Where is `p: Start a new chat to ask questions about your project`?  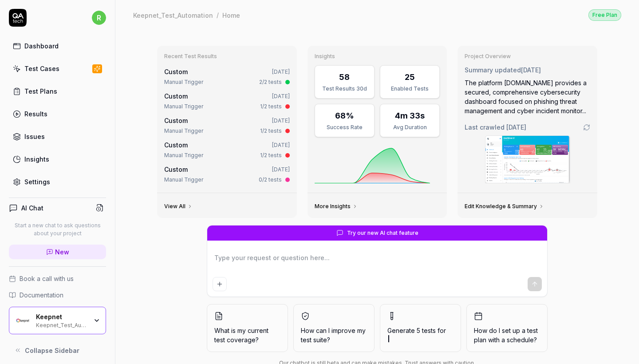 p: Start a new chat to ask questions about your project is located at coordinates (57, 230).